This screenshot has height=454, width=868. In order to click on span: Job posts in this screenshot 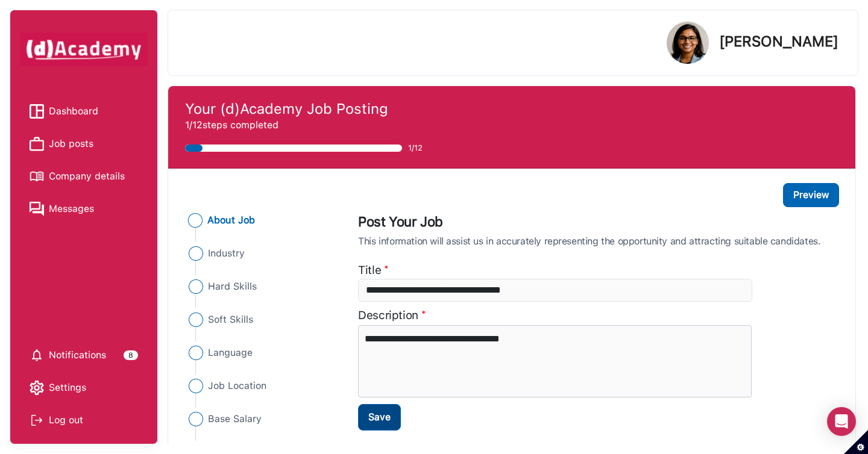, I will do `click(71, 144)`.